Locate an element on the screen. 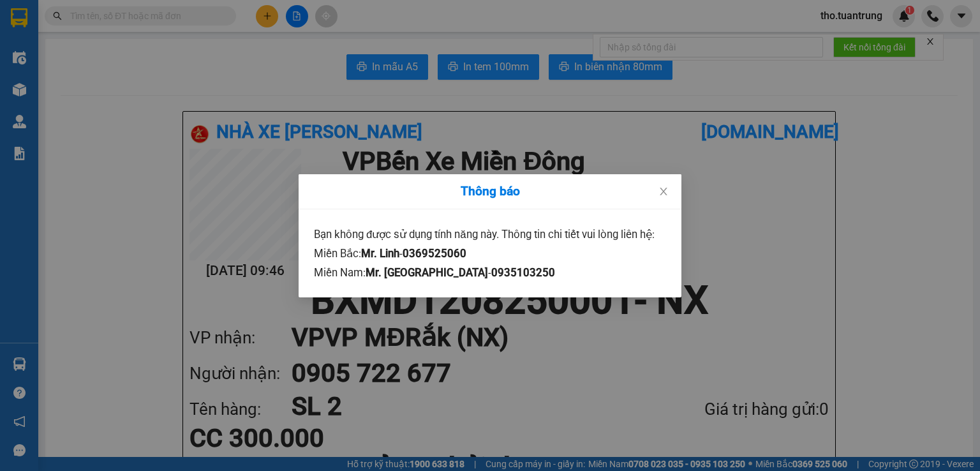 This screenshot has width=980, height=471. b: 0369525060 is located at coordinates (435, 253).